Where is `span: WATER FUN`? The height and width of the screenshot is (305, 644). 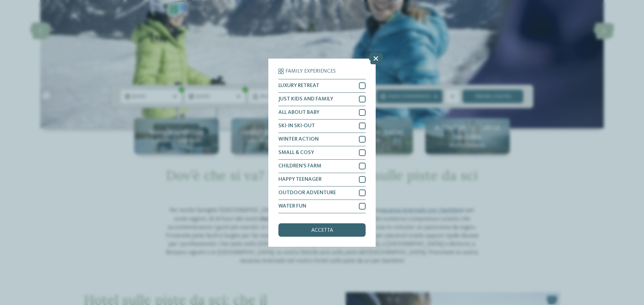
span: WATER FUN is located at coordinates (292, 207).